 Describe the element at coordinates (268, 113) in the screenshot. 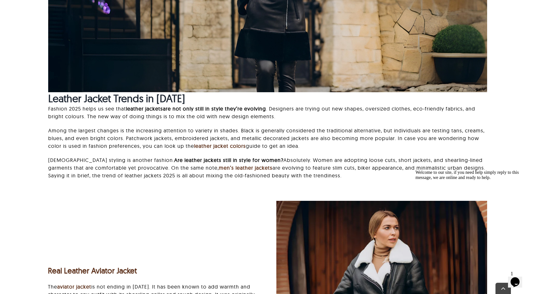

I see `p: Fashion 2025 helps us see that . Designers are trying out new shapes, oversized clothes, eco-frie...` at that location.